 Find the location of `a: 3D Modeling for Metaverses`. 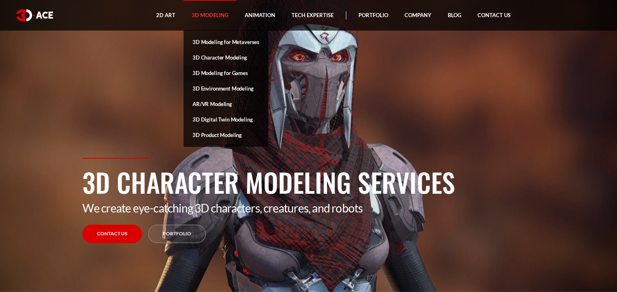

a: 3D Modeling for Metaverses is located at coordinates (226, 42).